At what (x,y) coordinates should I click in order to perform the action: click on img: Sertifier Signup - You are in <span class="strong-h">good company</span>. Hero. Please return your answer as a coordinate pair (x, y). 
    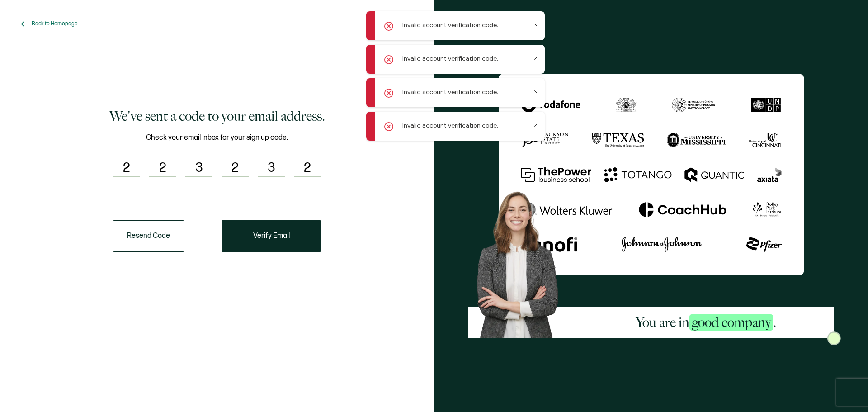
    Looking at the image, I should click on (523, 261).